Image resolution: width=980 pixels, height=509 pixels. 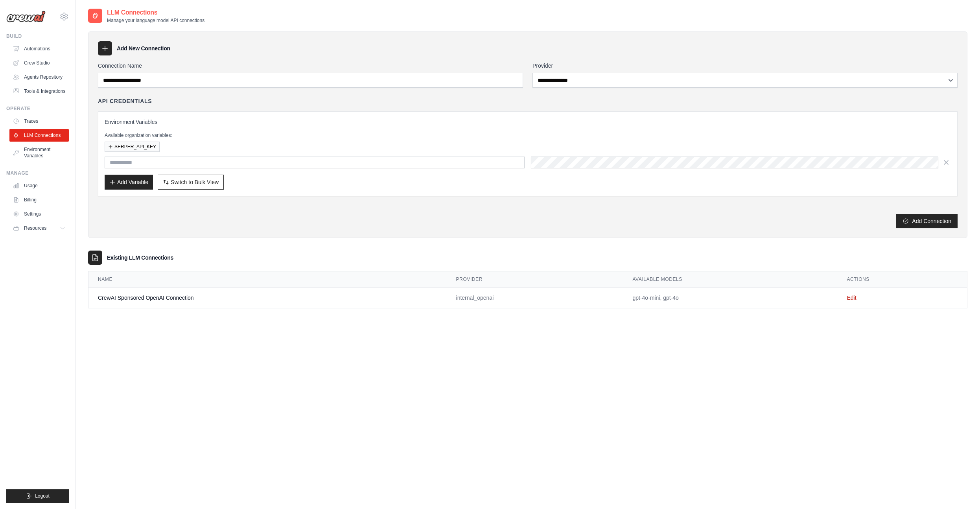 What do you see at coordinates (310, 65) in the screenshot?
I see `label: Connection Name` at bounding box center [310, 65].